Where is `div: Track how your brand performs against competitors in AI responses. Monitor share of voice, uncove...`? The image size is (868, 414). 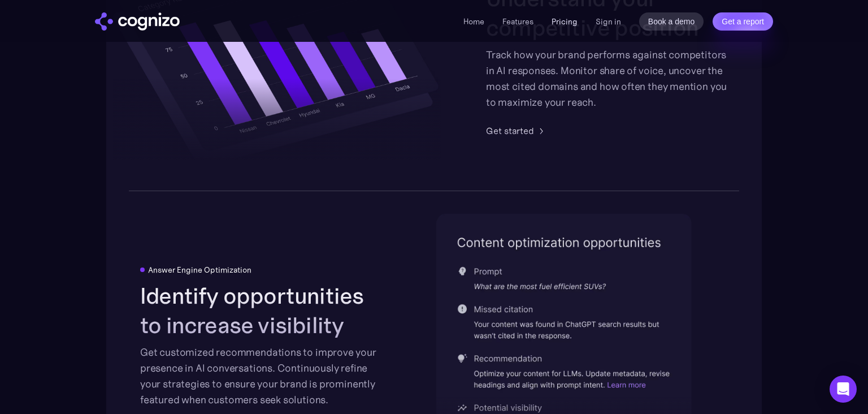
div: Track how your brand performs against competitors in AI responses. Monitor share of voice, uncove... is located at coordinates (607, 78).